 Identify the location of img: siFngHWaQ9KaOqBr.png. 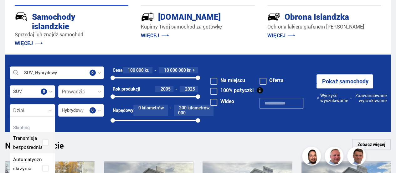
(335, 157).